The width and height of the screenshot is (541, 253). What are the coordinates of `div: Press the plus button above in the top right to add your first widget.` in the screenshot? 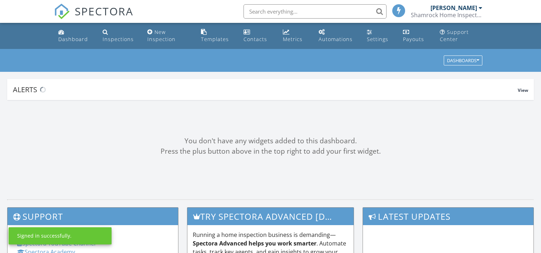 It's located at (270, 151).